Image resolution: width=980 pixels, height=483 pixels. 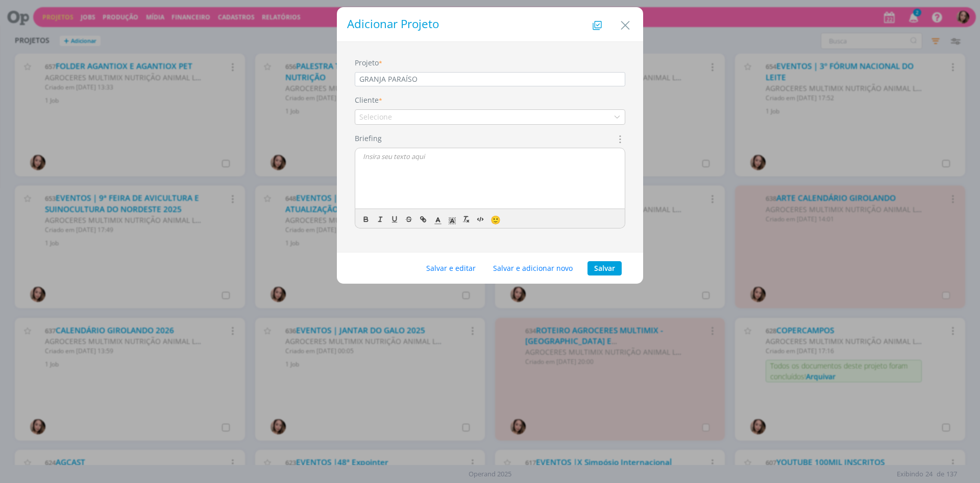 What do you see at coordinates (368, 138) in the screenshot?
I see `label: Briefing` at bounding box center [368, 138].